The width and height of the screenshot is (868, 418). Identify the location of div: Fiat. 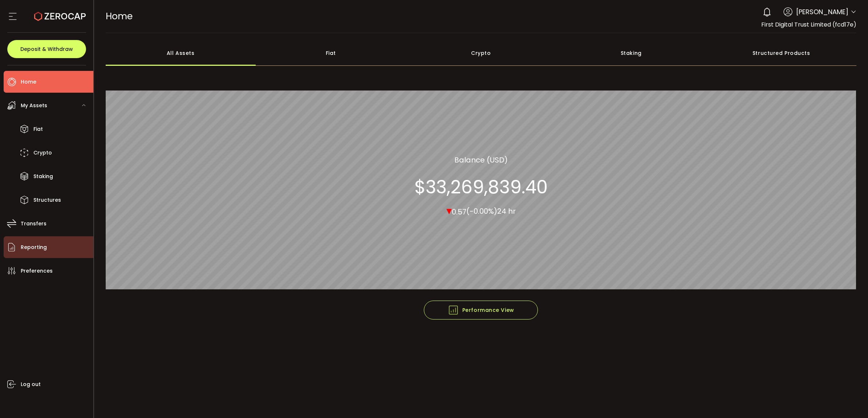
(331, 53).